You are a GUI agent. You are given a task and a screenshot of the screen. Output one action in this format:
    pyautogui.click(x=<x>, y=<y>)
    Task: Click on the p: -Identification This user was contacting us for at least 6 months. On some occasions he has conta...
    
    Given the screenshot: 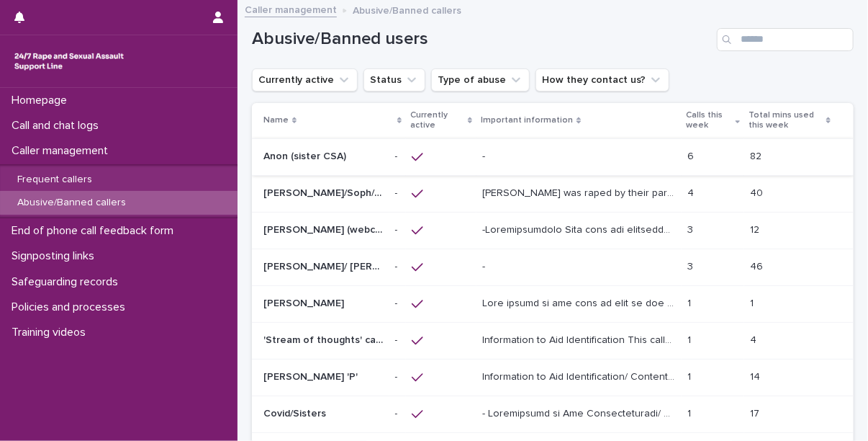 What is the action you would take?
    pyautogui.click(x=580, y=228)
    